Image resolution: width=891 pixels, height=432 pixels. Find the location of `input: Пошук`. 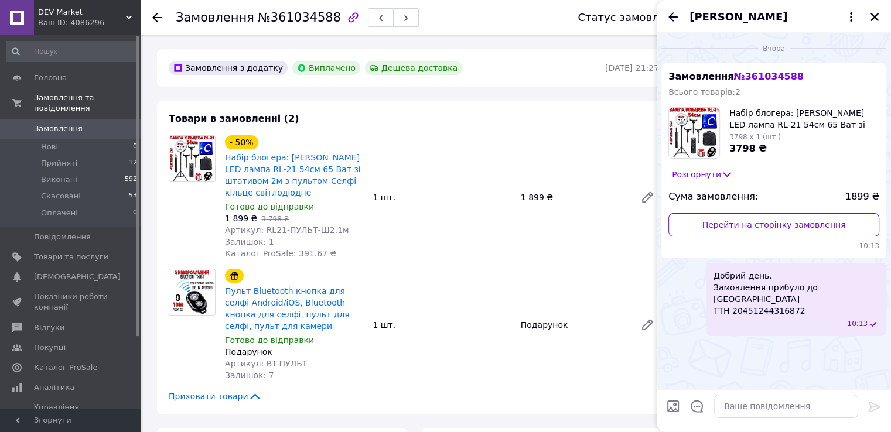

input: Пошук is located at coordinates (72, 52).